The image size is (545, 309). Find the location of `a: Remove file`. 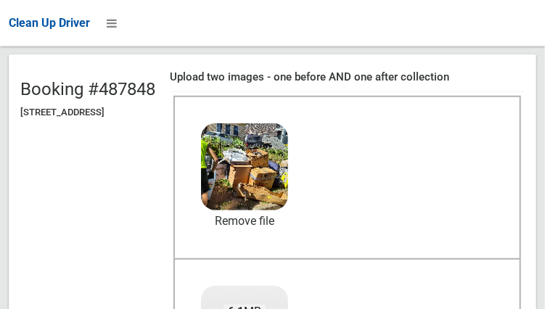

a: Remove file is located at coordinates (245, 221).